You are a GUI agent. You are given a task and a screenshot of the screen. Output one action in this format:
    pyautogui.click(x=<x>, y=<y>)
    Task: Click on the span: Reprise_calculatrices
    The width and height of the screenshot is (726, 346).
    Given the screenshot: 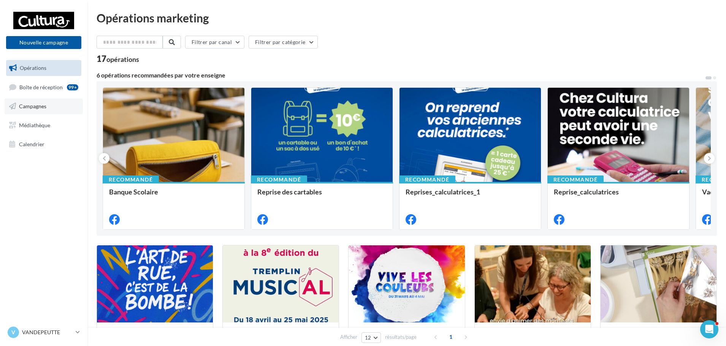 What is the action you would take?
    pyautogui.click(x=586, y=192)
    